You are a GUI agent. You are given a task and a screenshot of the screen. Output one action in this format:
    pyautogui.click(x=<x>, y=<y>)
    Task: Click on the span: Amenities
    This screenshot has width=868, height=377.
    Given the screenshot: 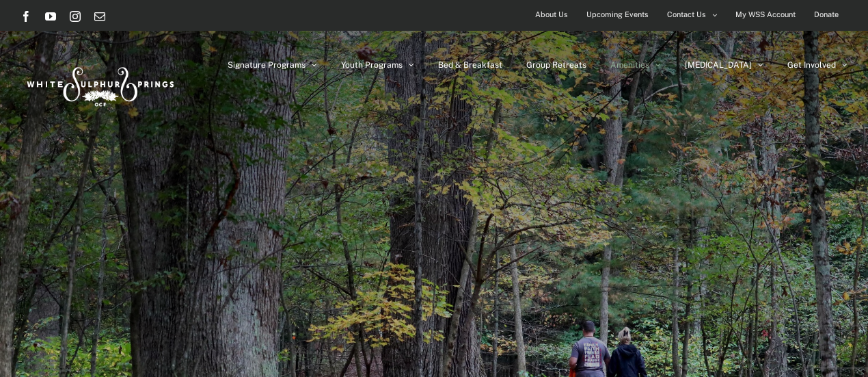 What is the action you would take?
    pyautogui.click(x=629, y=65)
    